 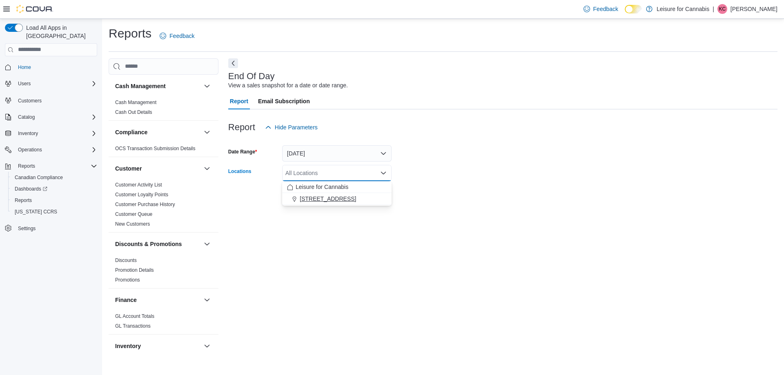 What do you see at coordinates (131, 132) in the screenshot?
I see `h3: Compliance` at bounding box center [131, 132].